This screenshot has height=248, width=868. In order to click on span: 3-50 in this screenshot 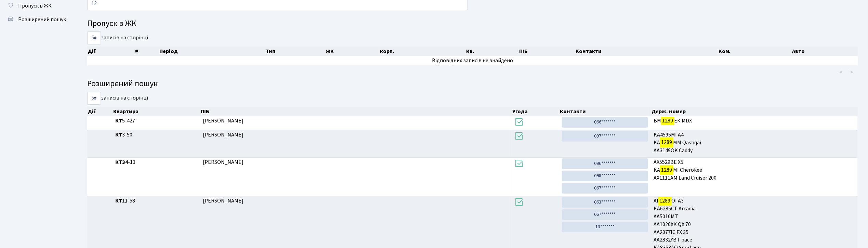, I will do `click(156, 135)`.